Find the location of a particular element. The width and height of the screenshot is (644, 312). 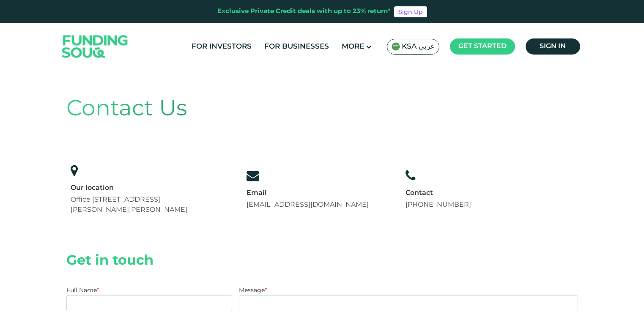

span: Get started is located at coordinates (482, 46).